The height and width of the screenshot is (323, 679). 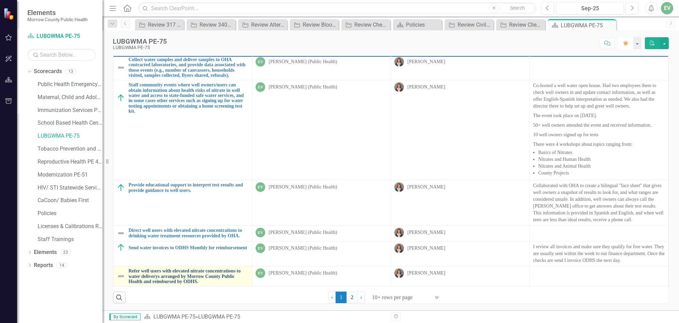 I want to click on a: Immunization Services PE-43, so click(x=70, y=110).